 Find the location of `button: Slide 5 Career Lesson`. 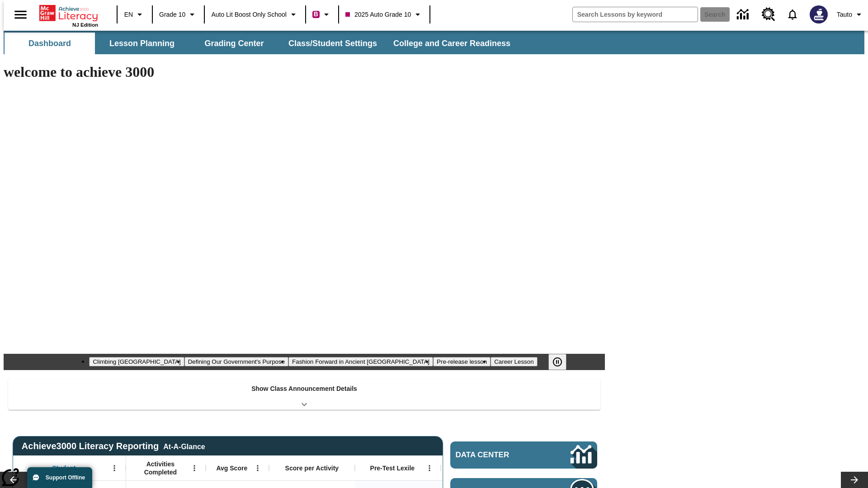

button: Slide 5 Career Lesson is located at coordinates (513, 361).